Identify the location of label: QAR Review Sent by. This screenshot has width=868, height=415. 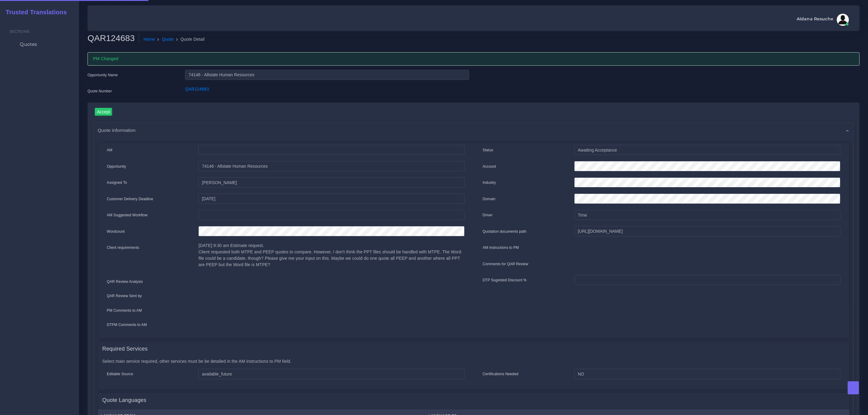
(124, 296).